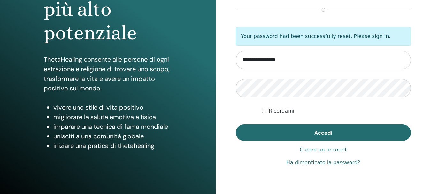 This screenshot has height=194, width=431. Describe the element at coordinates (112, 107) in the screenshot. I see `li: vivere uno stile di vita positivo` at that location.